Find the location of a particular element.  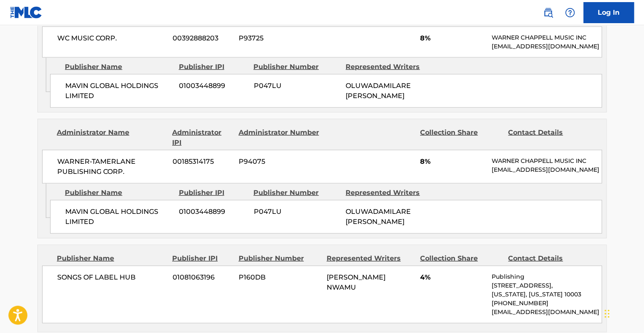

span: P94075 is located at coordinates (279, 161).